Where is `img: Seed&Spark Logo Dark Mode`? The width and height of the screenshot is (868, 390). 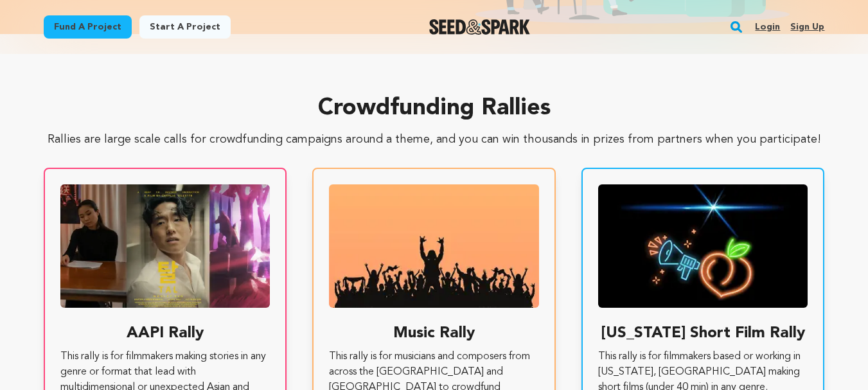
img: Seed&Spark Logo Dark Mode is located at coordinates (480, 27).